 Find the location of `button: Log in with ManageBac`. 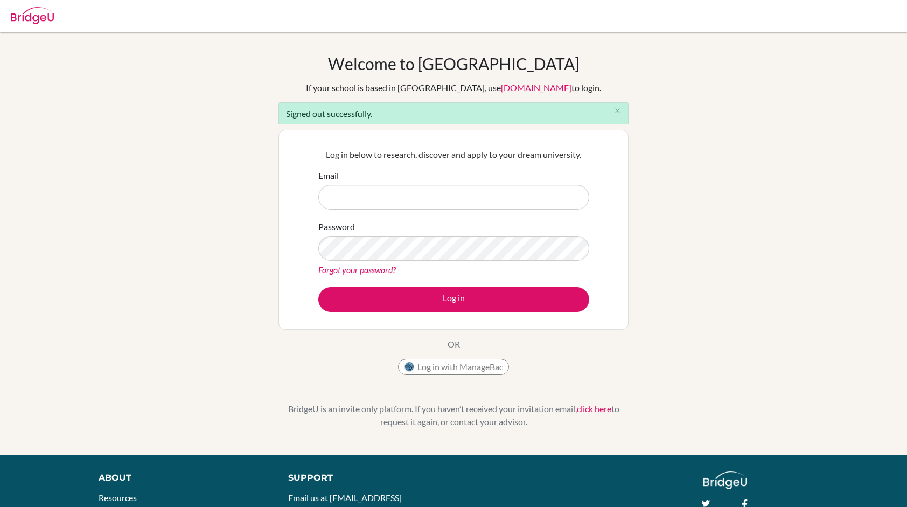

button: Log in with ManageBac is located at coordinates (454, 367).